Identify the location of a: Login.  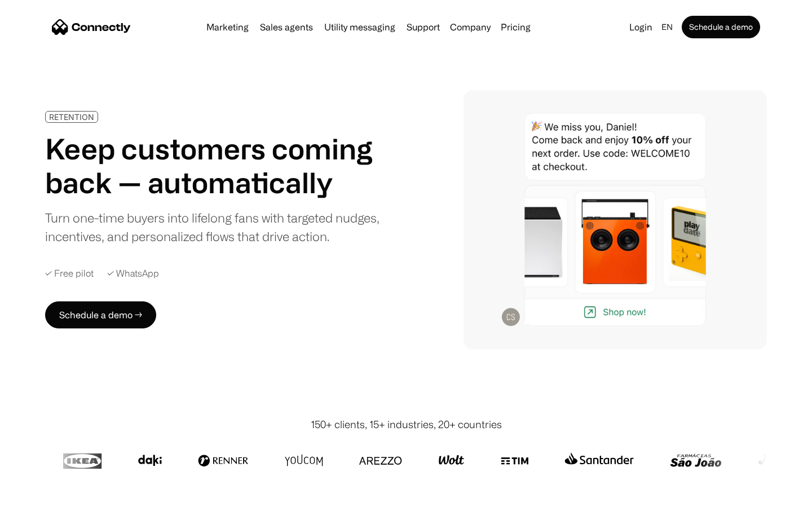
(641, 27).